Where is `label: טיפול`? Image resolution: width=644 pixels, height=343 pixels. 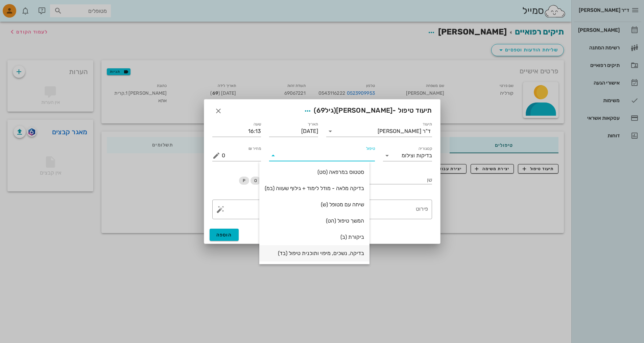 label: טיפול is located at coordinates (371, 148).